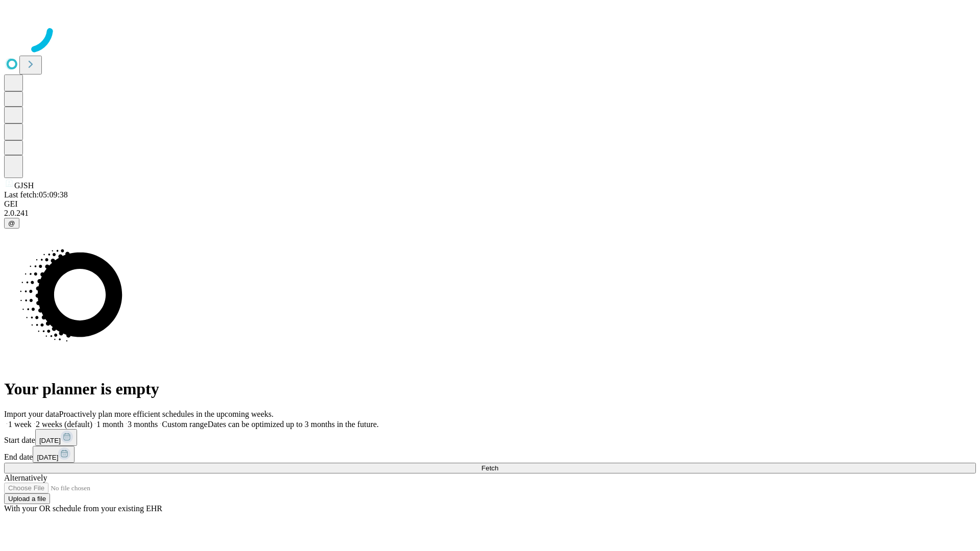 The image size is (980, 551). What do you see at coordinates (490, 205) in the screenshot?
I see `div: GEI` at bounding box center [490, 205].